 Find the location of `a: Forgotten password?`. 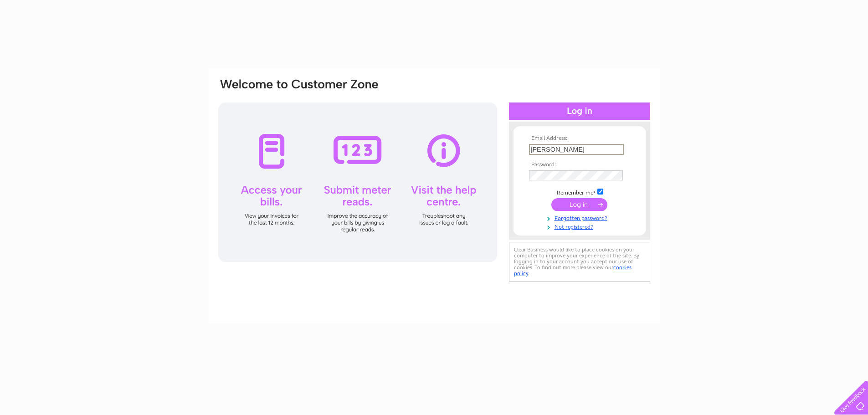

a: Forgotten password? is located at coordinates (580, 217).